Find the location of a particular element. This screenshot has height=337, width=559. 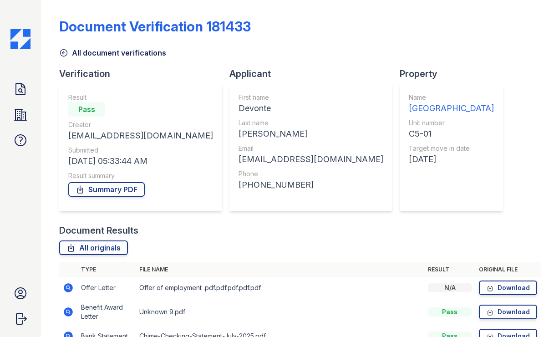

div: Submitted is located at coordinates (141, 150).